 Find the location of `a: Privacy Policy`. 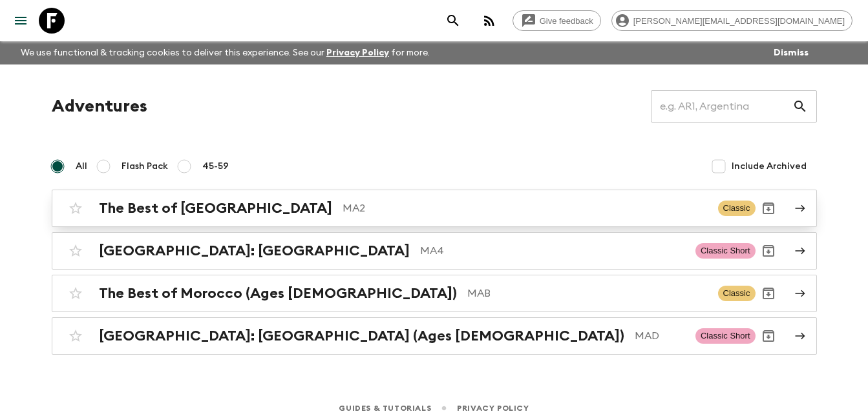

a: Privacy Policy is located at coordinates (358, 53).